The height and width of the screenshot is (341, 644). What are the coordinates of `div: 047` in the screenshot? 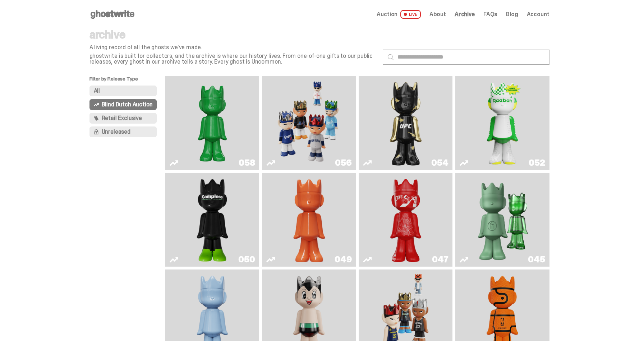 It's located at (440, 259).